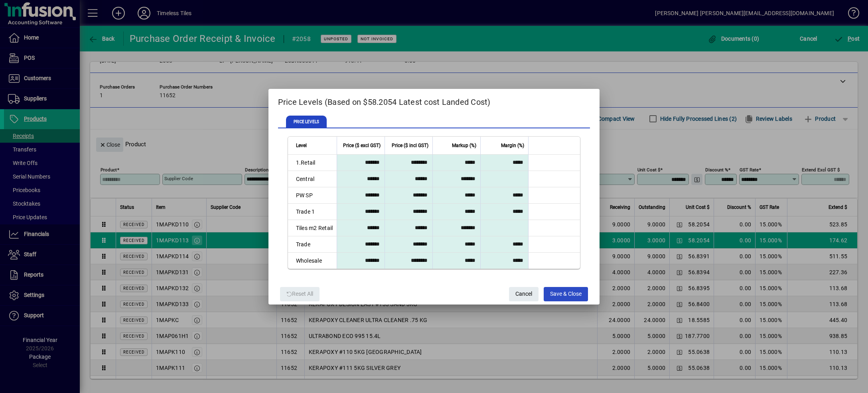 The width and height of the screenshot is (868, 393). What do you see at coordinates (566, 294) in the screenshot?
I see `button: Save & Close` at bounding box center [566, 294].